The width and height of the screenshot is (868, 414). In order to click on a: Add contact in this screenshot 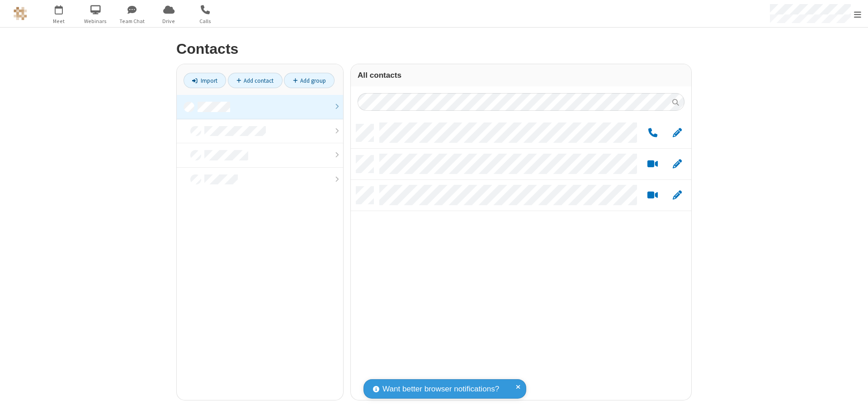, I will do `click(255, 81)`.